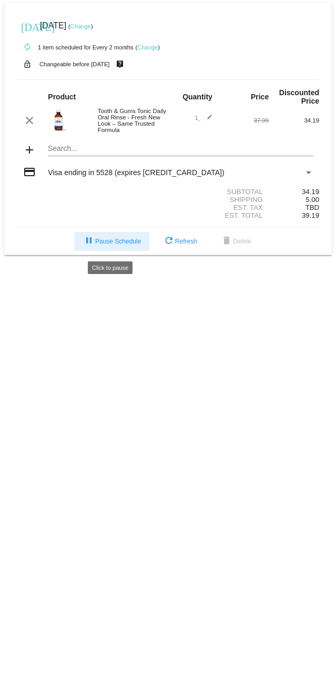 The height and width of the screenshot is (690, 336). Describe the element at coordinates (218, 199) in the screenshot. I see `div: Shipping` at that location.